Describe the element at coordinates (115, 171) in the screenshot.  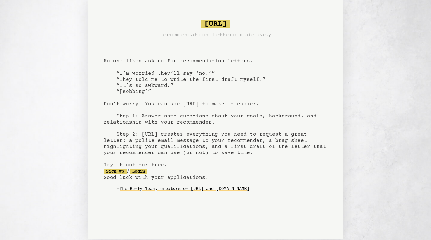
I see `a: Sign up` at that location.